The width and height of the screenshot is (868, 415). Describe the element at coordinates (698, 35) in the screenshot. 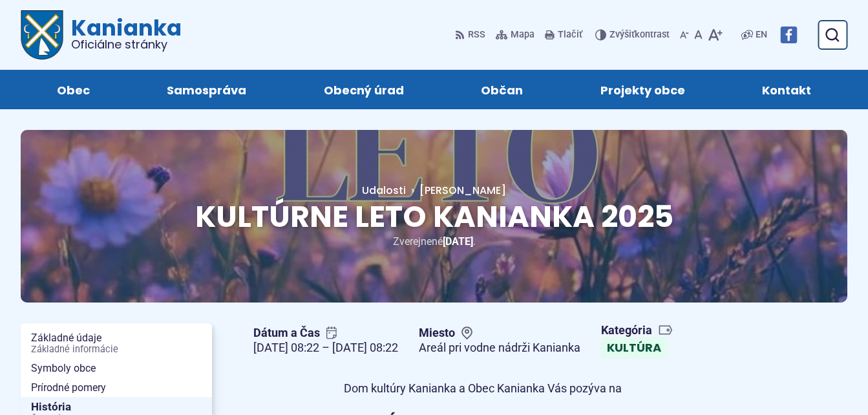

I see `button: Nastaviť pôvodnú veľkosť písma` at that location.